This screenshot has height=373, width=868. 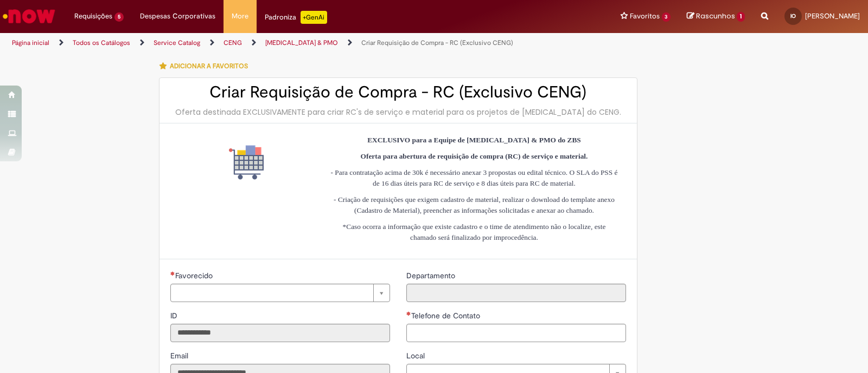 What do you see at coordinates (175, 316) in the screenshot?
I see `label: Somente leitura - ID` at bounding box center [175, 316].